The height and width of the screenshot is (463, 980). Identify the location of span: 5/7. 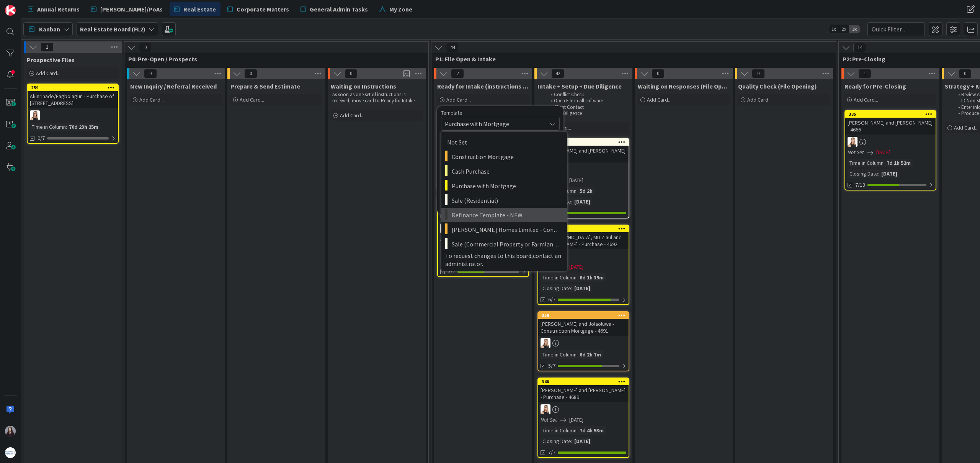
(552, 366).